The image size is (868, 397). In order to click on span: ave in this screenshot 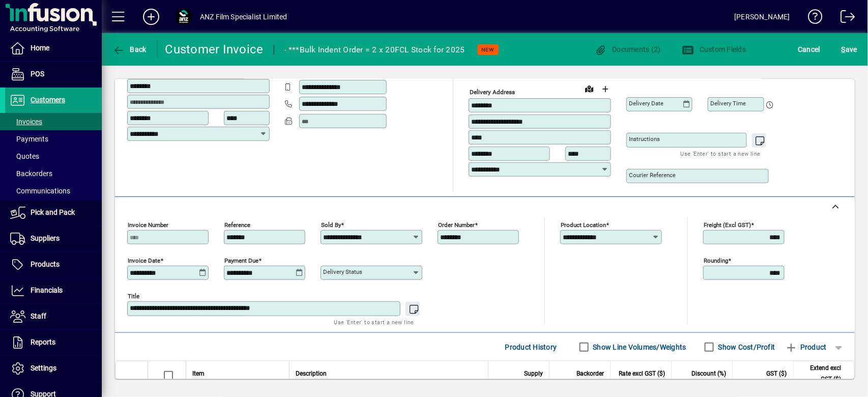, I will do `click(849, 49)`.